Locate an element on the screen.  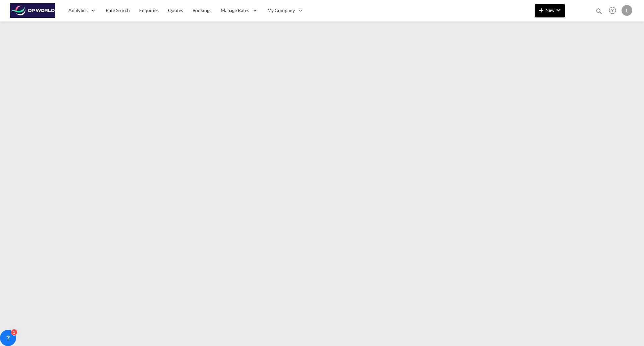
div: Help is located at coordinates (614, 11).